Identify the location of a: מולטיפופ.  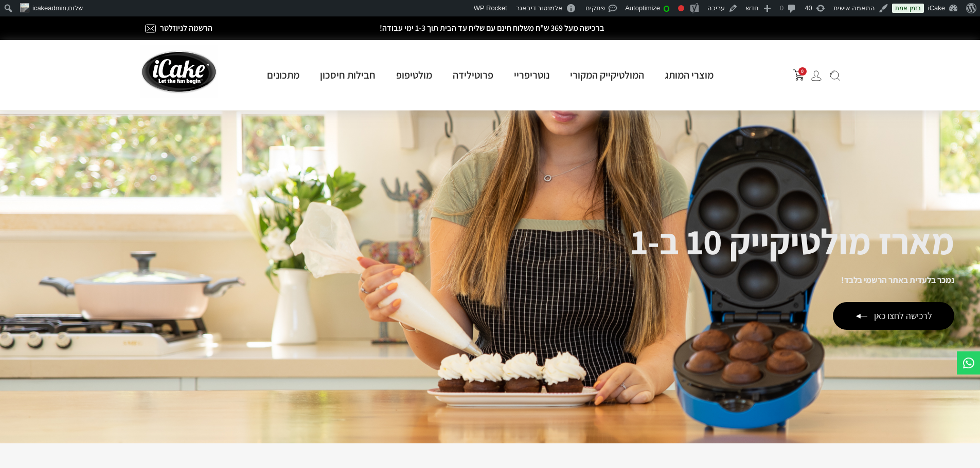
(414, 75).